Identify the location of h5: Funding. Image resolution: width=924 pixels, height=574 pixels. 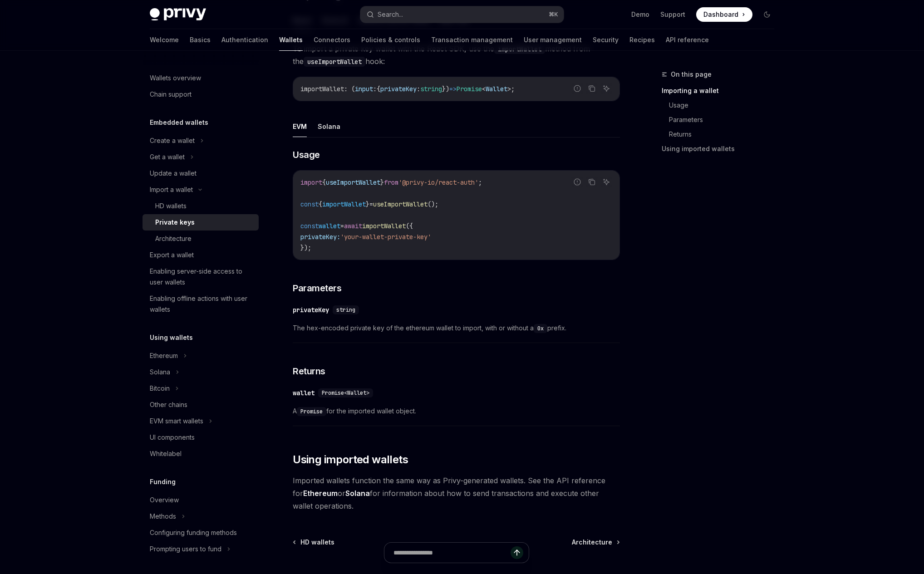
(162, 482).